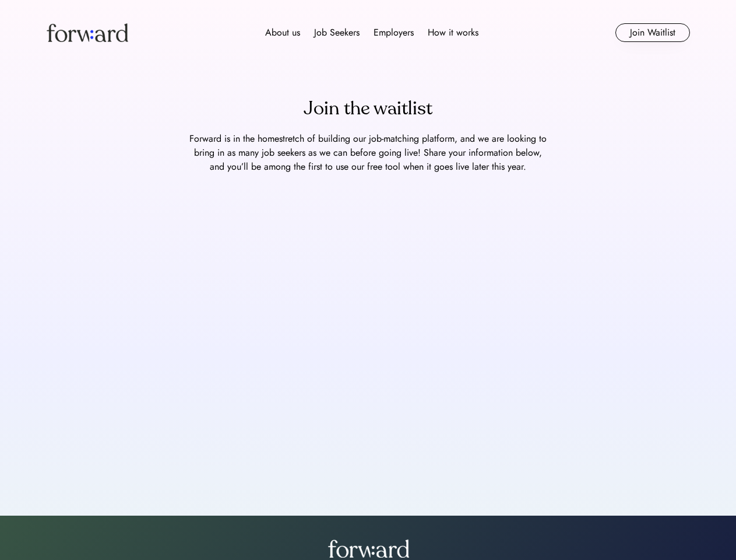 The width and height of the screenshot is (736, 560). I want to click on div: Employers, so click(393, 33).